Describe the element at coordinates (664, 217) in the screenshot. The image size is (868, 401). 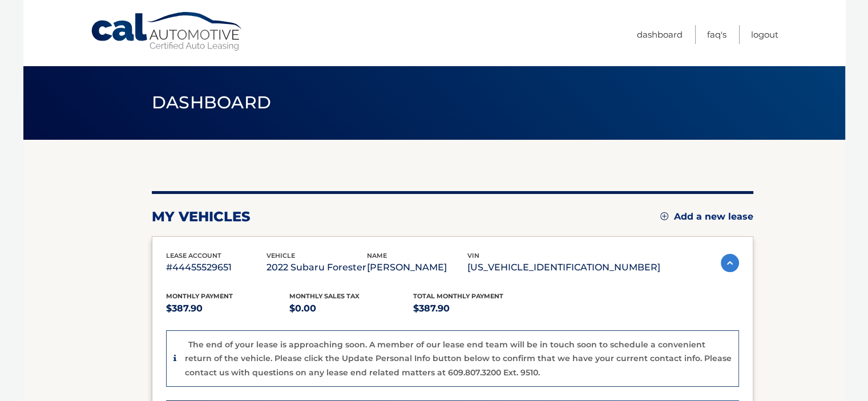
I see `img: add.svg` at that location.